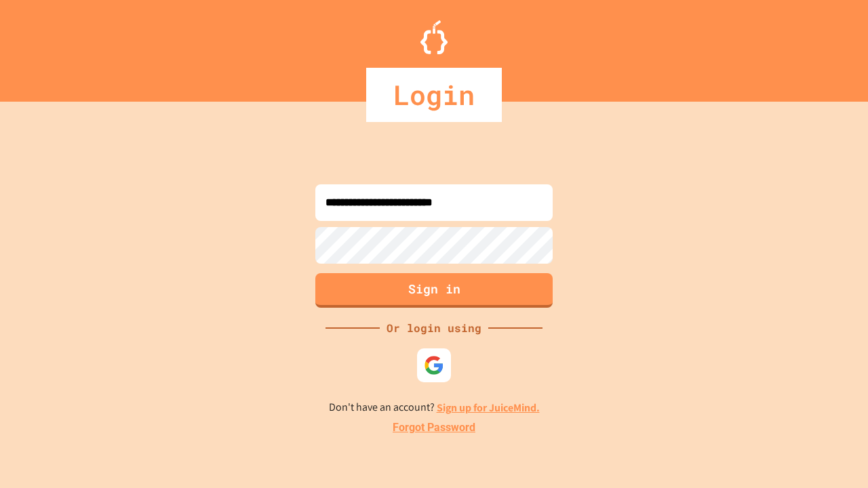  I want to click on img: Logo.svg, so click(434, 37).